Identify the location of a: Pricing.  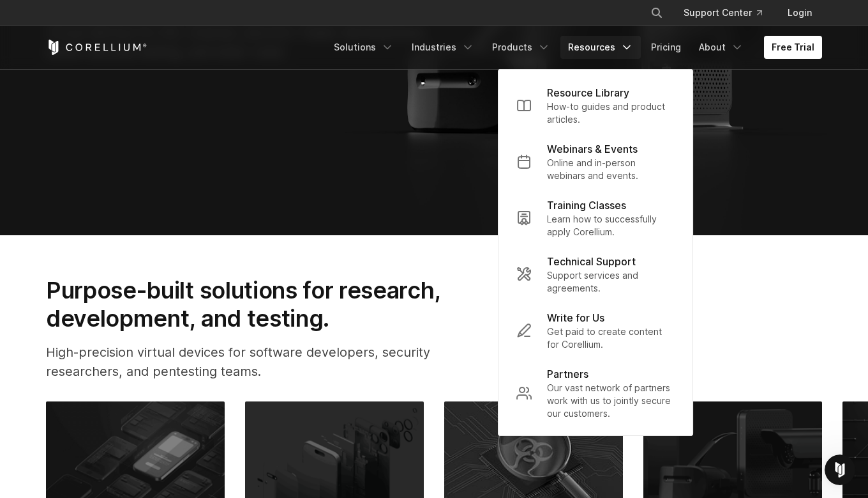
(666, 47).